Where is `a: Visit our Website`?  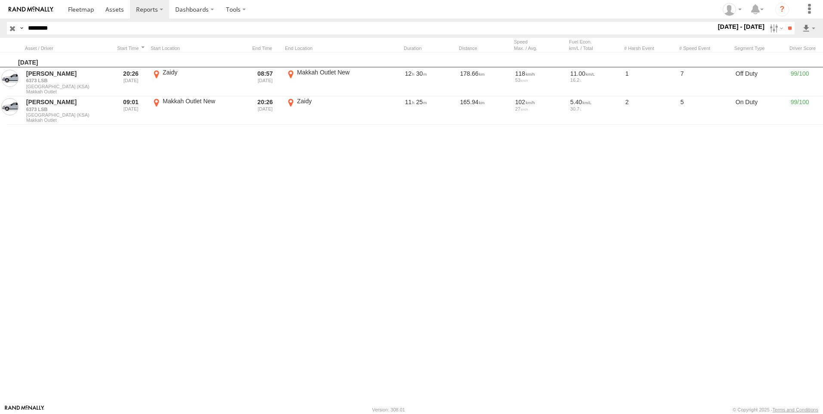 a: Visit our Website is located at coordinates (25, 410).